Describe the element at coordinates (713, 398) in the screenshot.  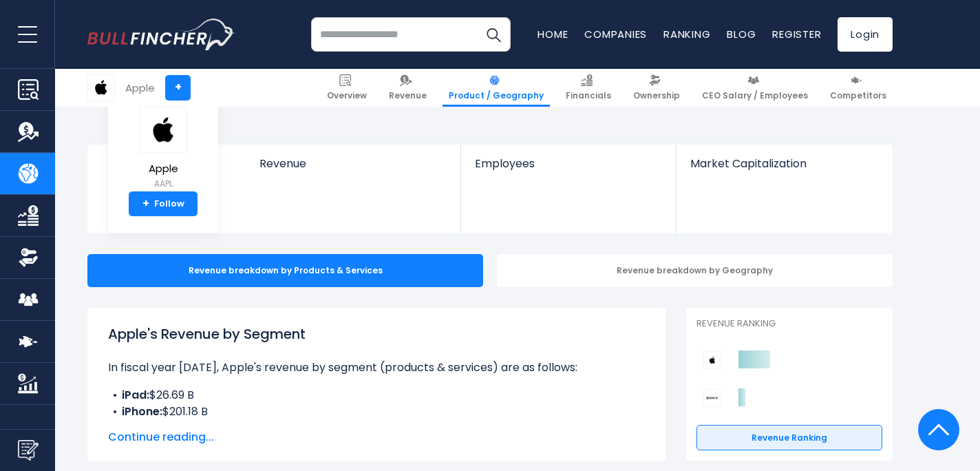
I see `img: Sony Group Corporation competitors logo` at that location.